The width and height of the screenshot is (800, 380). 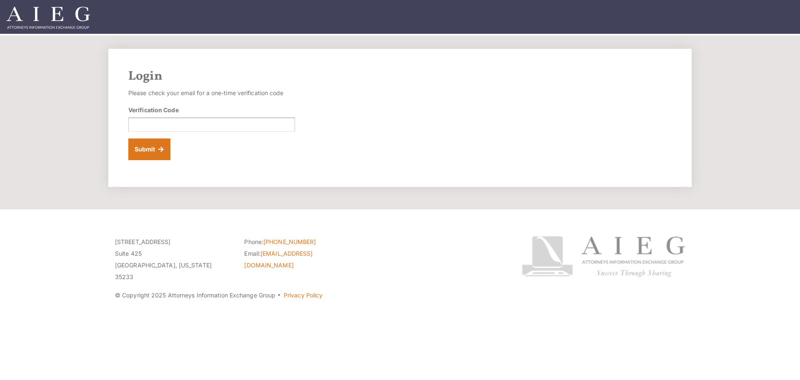 I want to click on img: Attorneys Information Exchange Group logo, so click(x=603, y=256).